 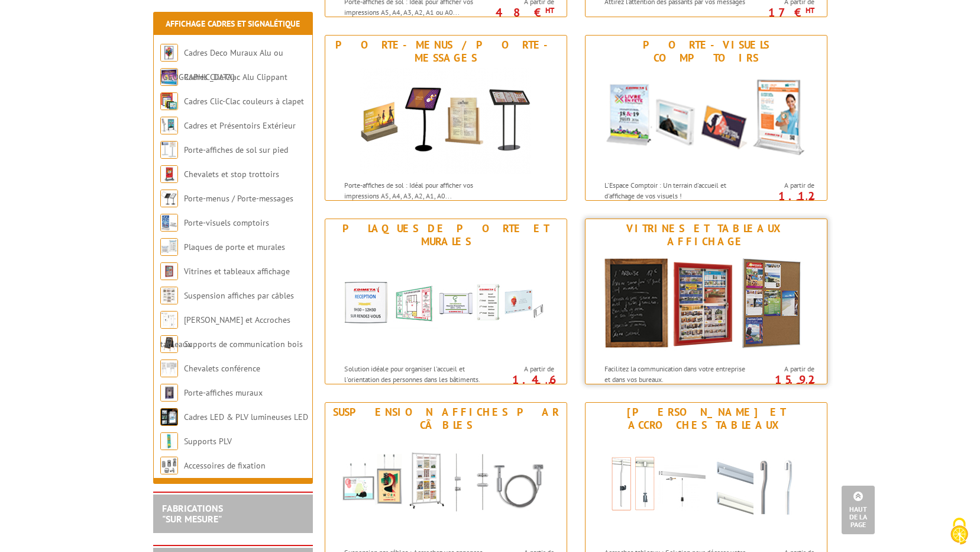 What do you see at coordinates (169, 368) in the screenshot?
I see `img: Chevalets conférence` at bounding box center [169, 368].